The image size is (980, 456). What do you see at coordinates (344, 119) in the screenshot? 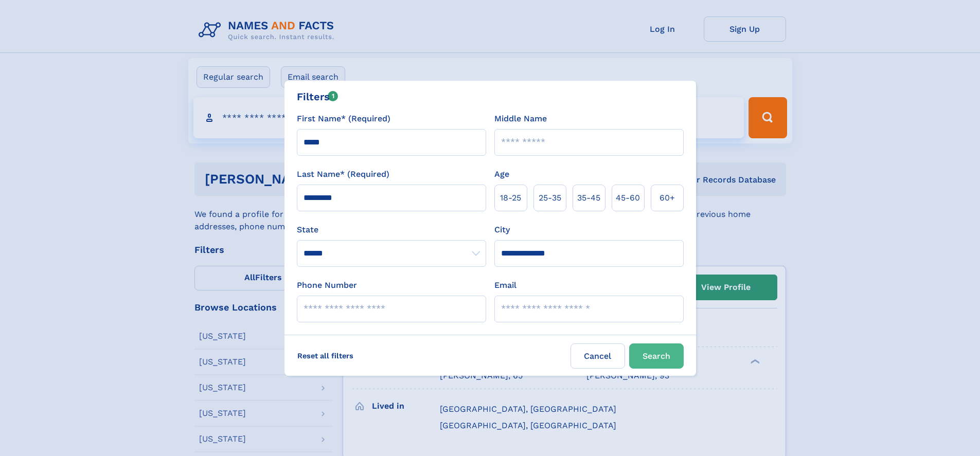
I see `label: First Name* (Required)` at bounding box center [344, 119].